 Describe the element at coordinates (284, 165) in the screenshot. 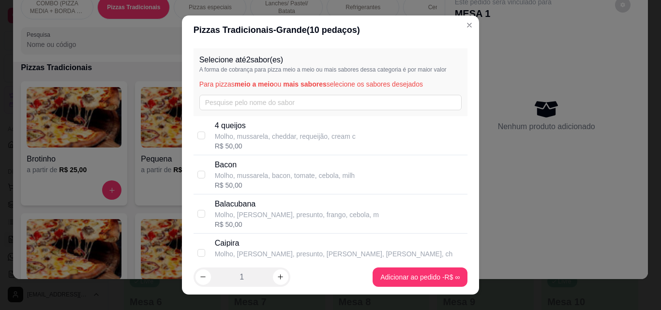

I see `p: Bacon` at that location.